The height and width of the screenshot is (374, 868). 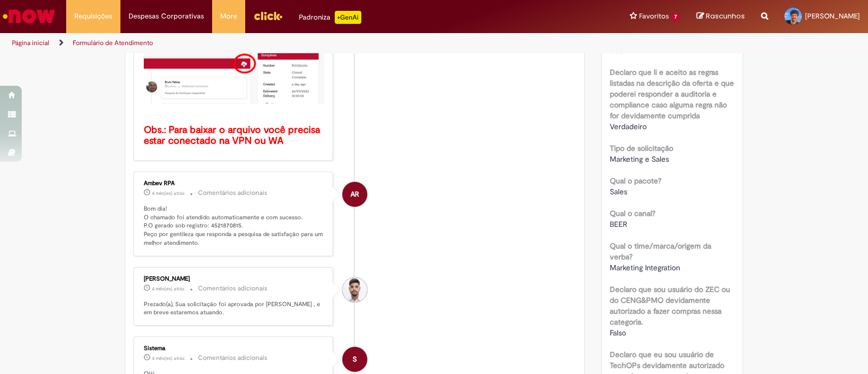 What do you see at coordinates (675, 17) in the screenshot?
I see `span: 7` at bounding box center [675, 17].